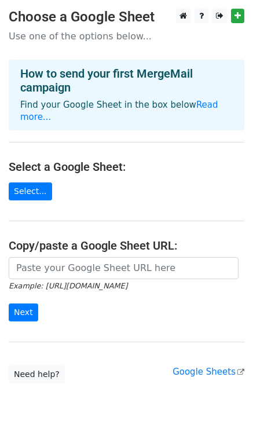  I want to click on input: Next, so click(23, 312).